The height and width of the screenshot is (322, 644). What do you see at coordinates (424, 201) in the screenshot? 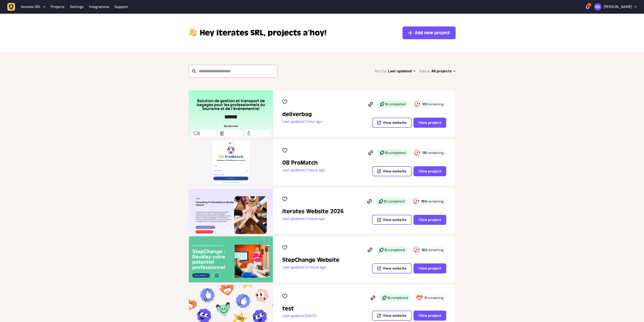
I see `strong: 160` at bounding box center [424, 201].